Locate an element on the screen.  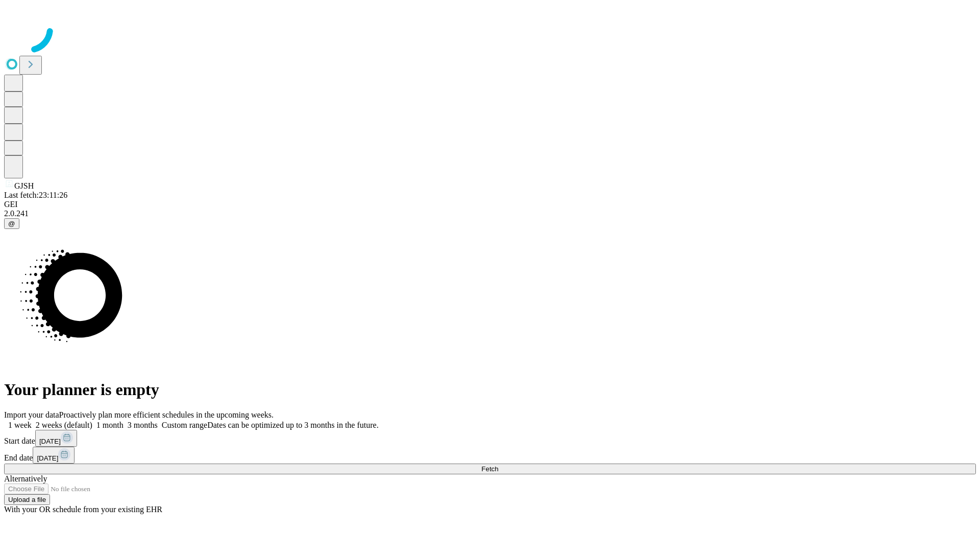
button: Upload a file is located at coordinates (27, 499).